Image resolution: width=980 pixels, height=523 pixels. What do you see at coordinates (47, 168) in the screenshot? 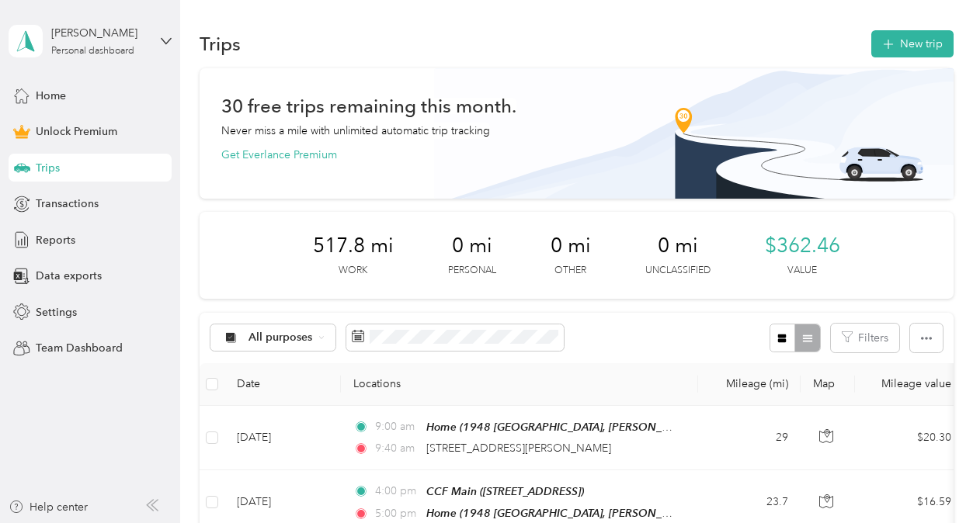
I see `span: Trips` at bounding box center [47, 168].